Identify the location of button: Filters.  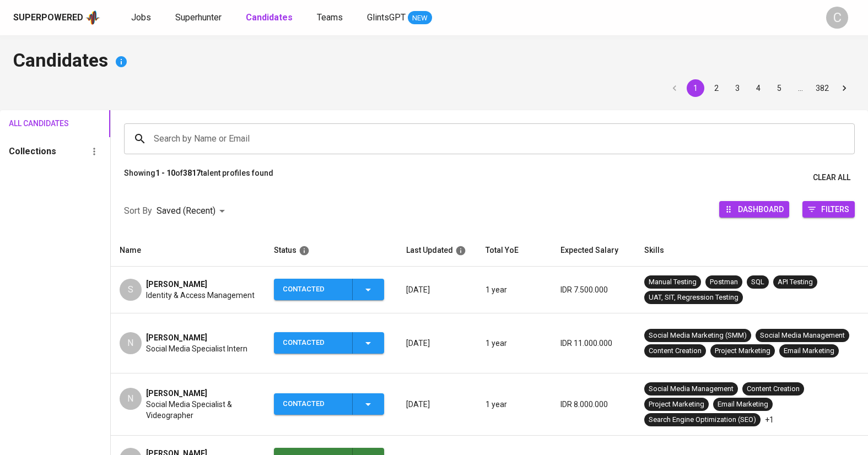
(829, 210).